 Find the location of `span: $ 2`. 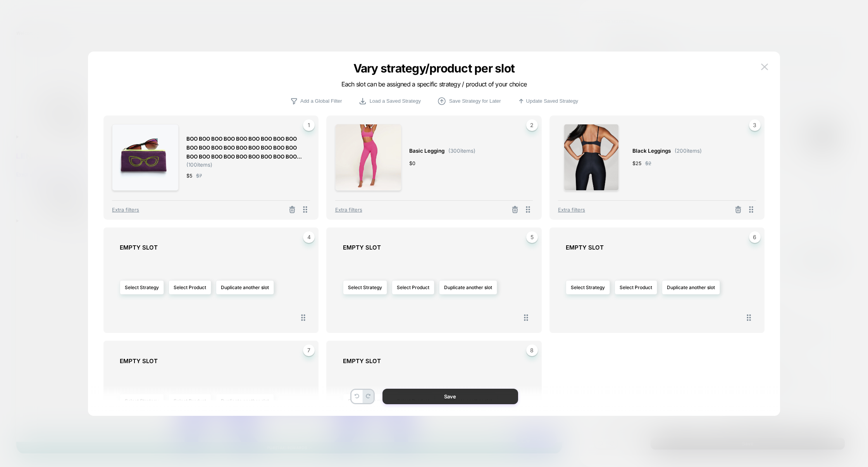

span: $ 2 is located at coordinates (648, 163).